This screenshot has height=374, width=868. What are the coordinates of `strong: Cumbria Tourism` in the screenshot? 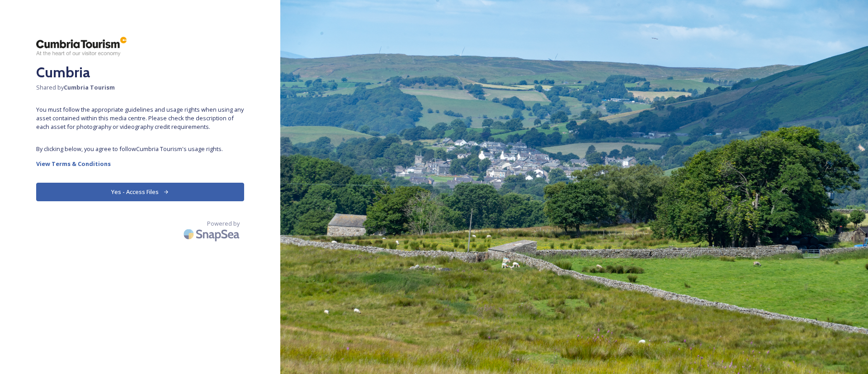 It's located at (89, 87).